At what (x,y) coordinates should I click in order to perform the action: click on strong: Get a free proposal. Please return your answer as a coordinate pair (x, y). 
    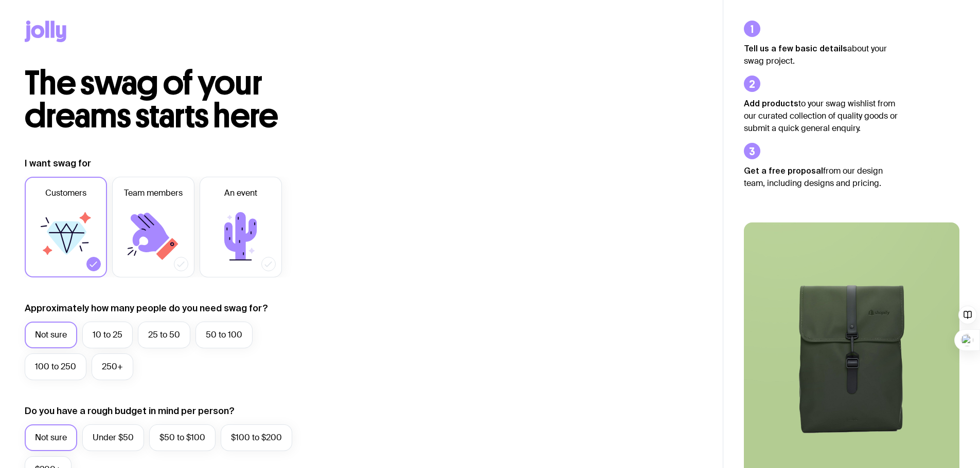
    Looking at the image, I should click on (783, 171).